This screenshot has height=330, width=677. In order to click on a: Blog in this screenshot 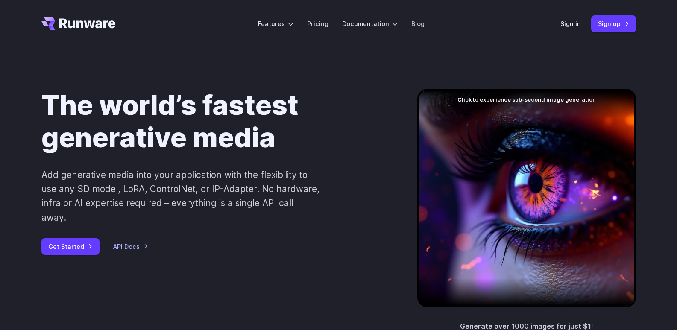, I will do `click(417, 23)`.